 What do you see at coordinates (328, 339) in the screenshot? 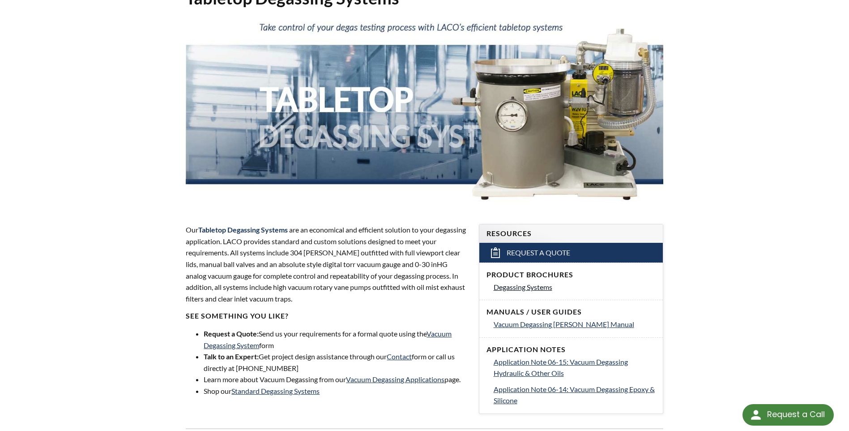
I see `a: Vacuum Degassing System` at bounding box center [328, 339].